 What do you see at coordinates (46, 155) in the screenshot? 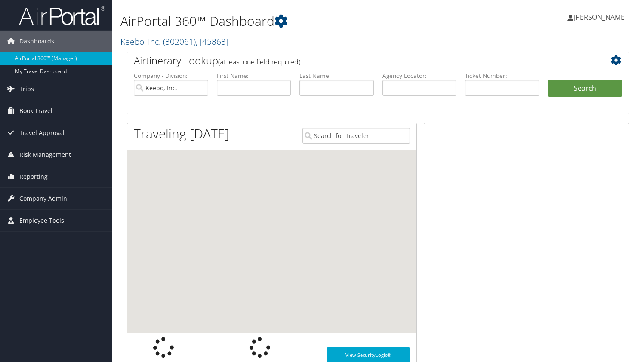
I see `span: Risk Management` at bounding box center [46, 155].